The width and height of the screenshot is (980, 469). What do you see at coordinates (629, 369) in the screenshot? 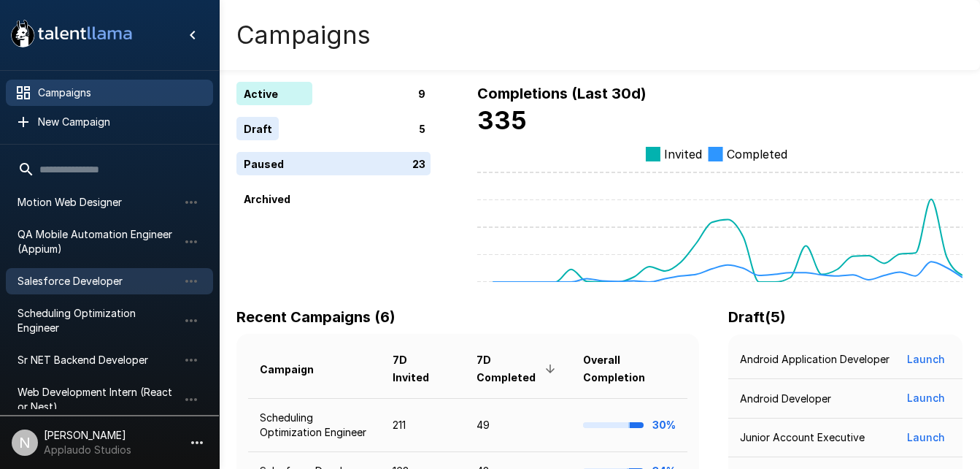
I see `span: Overall Completion` at bounding box center [629, 369].